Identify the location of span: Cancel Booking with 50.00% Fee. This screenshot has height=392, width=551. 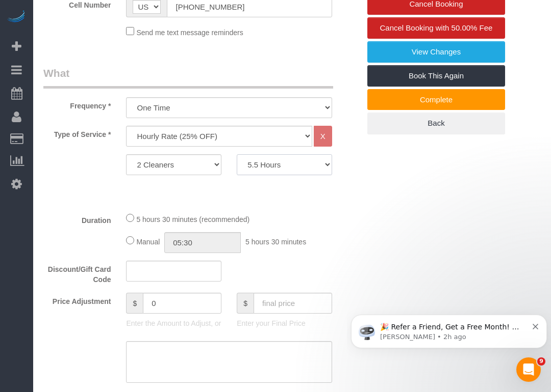
(436, 28).